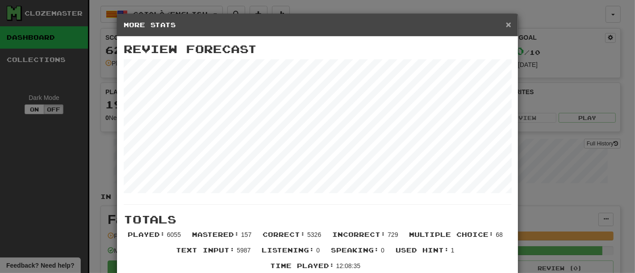 This screenshot has height=273, width=635. What do you see at coordinates (359, 234) in the screenshot?
I see `span: Incorrect :` at bounding box center [359, 234].